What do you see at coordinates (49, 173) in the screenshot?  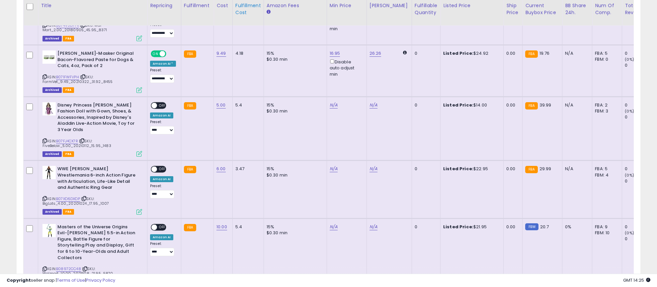 I see `img: 41+wjo8mVbL._SL40_.jpg` at bounding box center [49, 173].